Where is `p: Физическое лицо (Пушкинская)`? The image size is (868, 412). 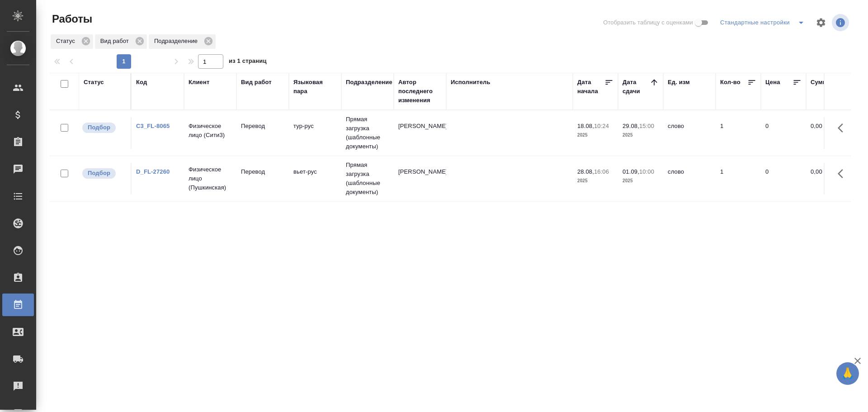
p: Физическое лицо (Пушкинская) is located at coordinates (210, 178).